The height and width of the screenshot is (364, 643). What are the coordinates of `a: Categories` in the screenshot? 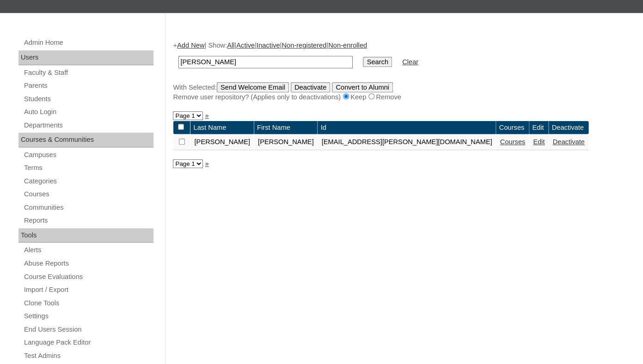 It's located at (88, 181).